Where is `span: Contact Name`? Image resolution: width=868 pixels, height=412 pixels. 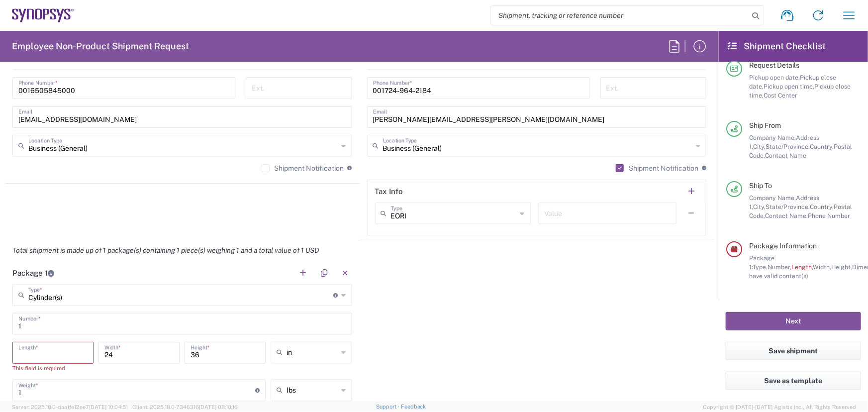
span: Contact Name is located at coordinates (785, 156).